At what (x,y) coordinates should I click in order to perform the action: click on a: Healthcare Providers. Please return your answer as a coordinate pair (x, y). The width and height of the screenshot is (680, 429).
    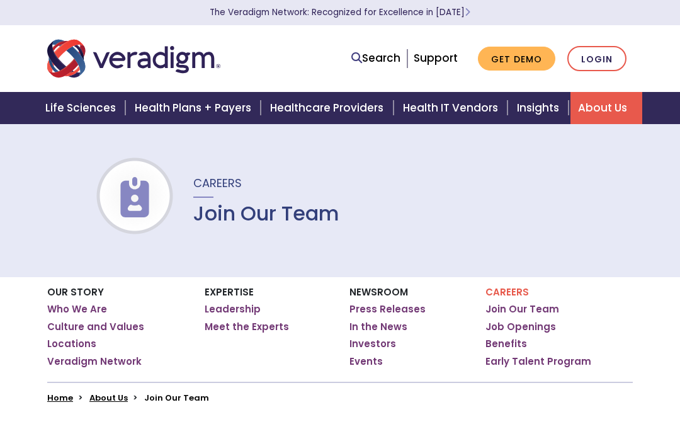
    Looking at the image, I should click on (329, 108).